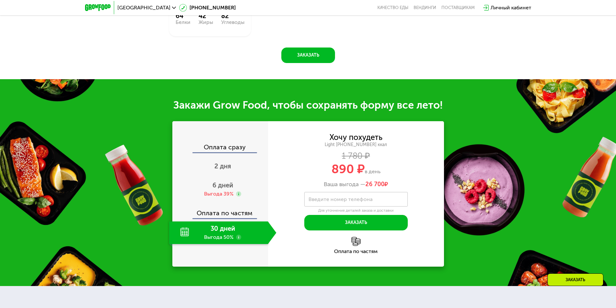  What do you see at coordinates (356, 137) in the screenshot?
I see `div: Хочу похудеть` at bounding box center [356, 137].